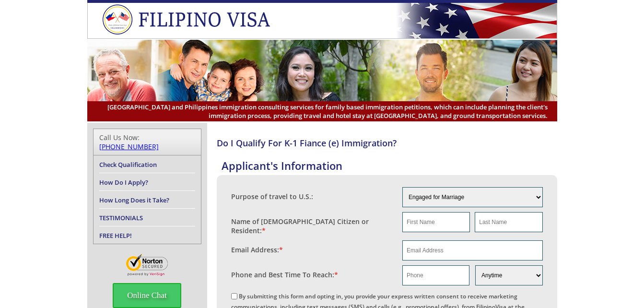 The image size is (644, 308). I want to click on input: First Name, so click(436, 222).